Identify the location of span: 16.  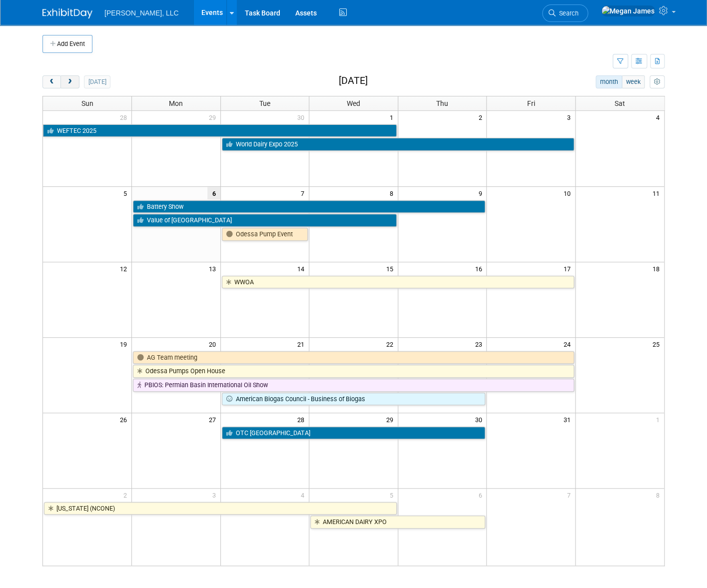
(480, 268).